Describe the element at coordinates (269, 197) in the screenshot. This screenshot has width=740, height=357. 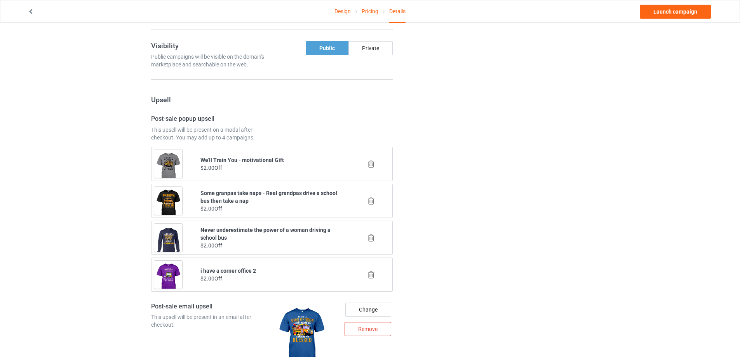
I see `b: Some granpas take naps - Real grandpas drive a school bus then take a nap` at that location.